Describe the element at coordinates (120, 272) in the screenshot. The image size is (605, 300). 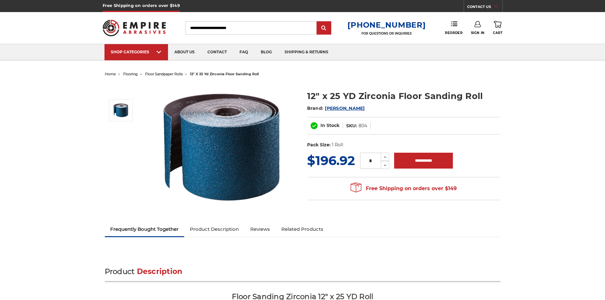
I see `span: Product` at that location.